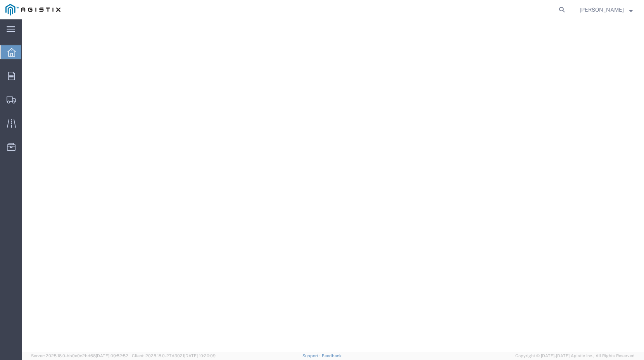 The height and width of the screenshot is (360, 644). Describe the element at coordinates (332, 356) in the screenshot. I see `a: Feedback` at that location.